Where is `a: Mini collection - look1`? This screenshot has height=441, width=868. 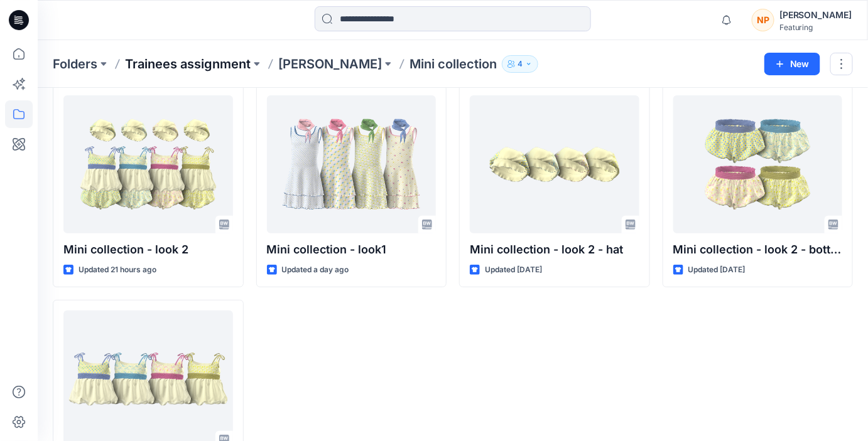 a: Mini collection - look1 is located at coordinates (352, 164).